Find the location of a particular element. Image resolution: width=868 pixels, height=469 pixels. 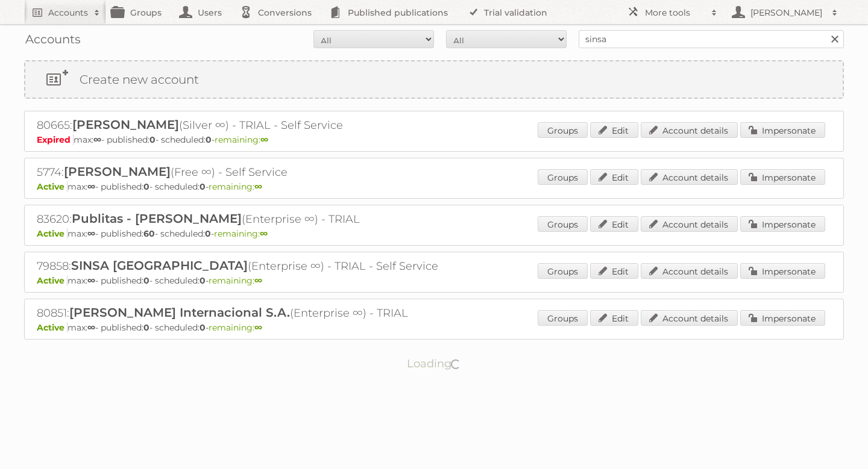

a: Create new account is located at coordinates (434, 79).